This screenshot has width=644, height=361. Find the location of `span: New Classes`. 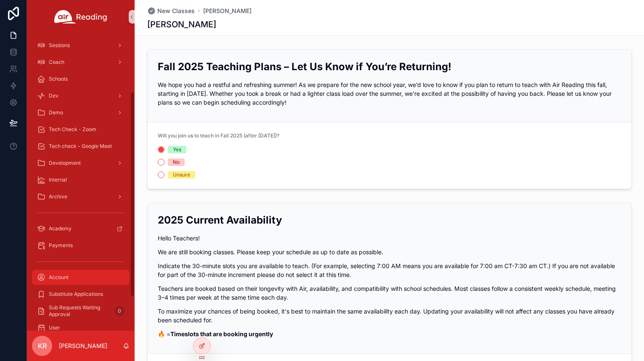

span: New Classes is located at coordinates (176, 11).